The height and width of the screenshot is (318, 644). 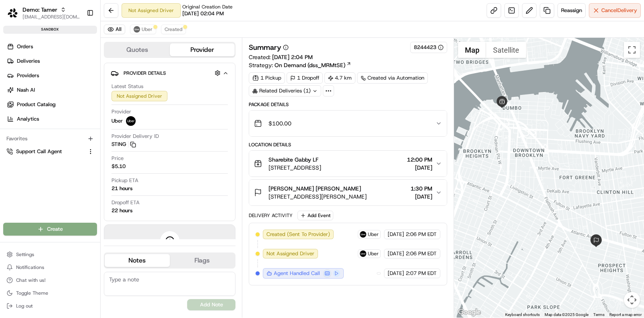 What do you see at coordinates (421, 274) in the screenshot?
I see `span: 2:07 PM EDT` at bounding box center [421, 274].